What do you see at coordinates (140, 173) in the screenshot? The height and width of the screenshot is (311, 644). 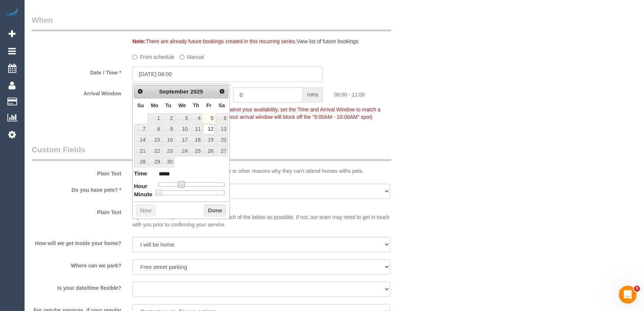 I see `dt: Time` at bounding box center [140, 173].